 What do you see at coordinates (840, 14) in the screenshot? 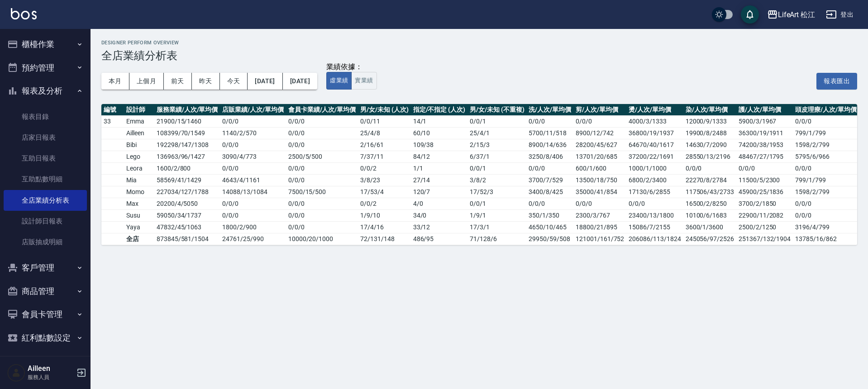
I see `button: 登出` at bounding box center [840, 14].